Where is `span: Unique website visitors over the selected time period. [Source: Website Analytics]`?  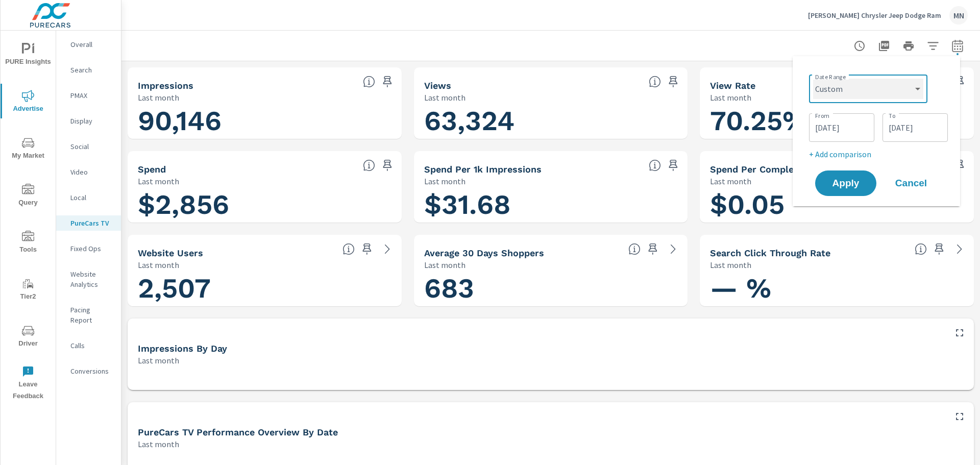 span: Unique website visitors over the selected time period. [Source: Website Analytics] is located at coordinates (348, 249).